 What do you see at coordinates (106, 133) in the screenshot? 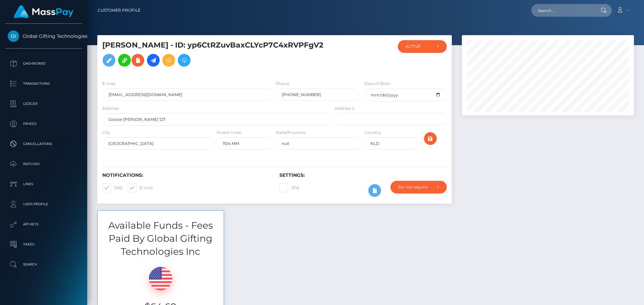
I see `label: City` at bounding box center [106, 133].